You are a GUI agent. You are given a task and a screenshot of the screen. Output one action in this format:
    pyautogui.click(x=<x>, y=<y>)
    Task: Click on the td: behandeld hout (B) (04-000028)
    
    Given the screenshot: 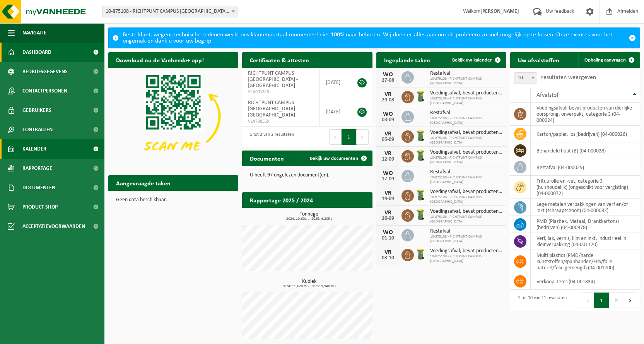 What is the action you would take?
    pyautogui.click(x=585, y=150)
    